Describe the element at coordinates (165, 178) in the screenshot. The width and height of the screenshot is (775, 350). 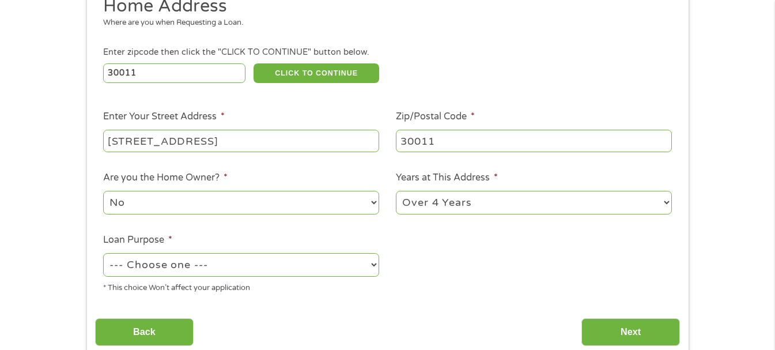
I see `label: Are you the Home Owner?` at that location.